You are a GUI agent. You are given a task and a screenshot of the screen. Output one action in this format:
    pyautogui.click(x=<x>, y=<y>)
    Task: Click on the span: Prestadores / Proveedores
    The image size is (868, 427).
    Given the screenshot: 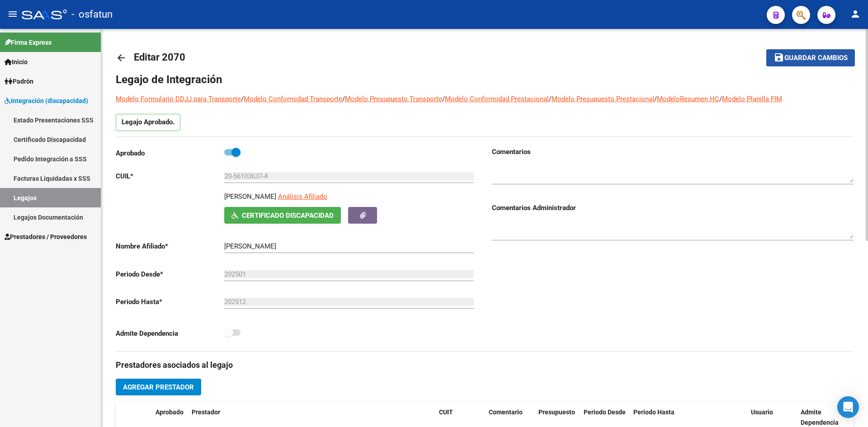 What is the action you would take?
    pyautogui.click(x=45, y=237)
    